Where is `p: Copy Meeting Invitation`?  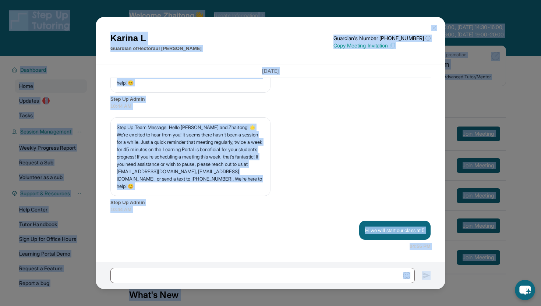 p: Copy Meeting Invitation is located at coordinates (382, 46).